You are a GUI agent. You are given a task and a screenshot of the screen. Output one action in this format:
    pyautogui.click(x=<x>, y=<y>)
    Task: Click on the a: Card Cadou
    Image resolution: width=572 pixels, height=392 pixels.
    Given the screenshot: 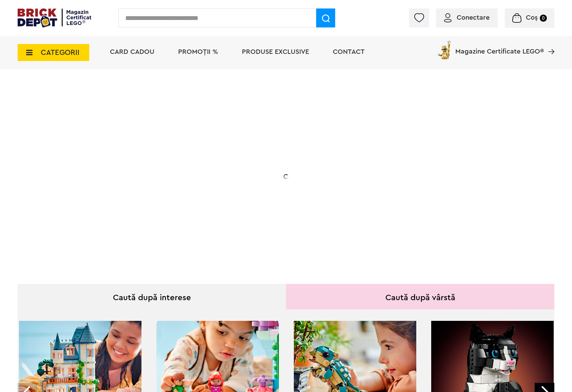 What is the action you would take?
    pyautogui.click(x=132, y=52)
    